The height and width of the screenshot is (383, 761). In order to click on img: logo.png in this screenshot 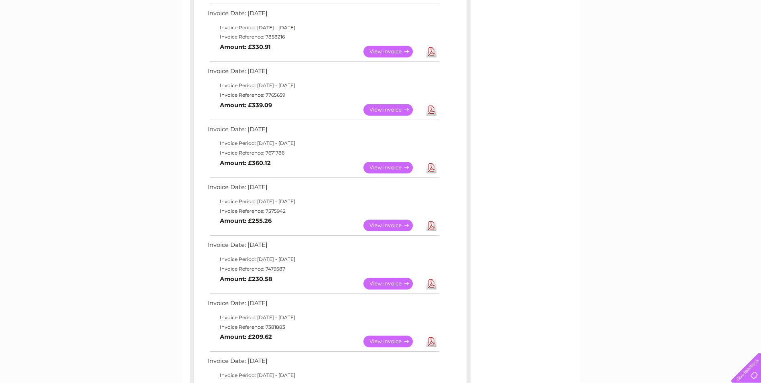, I will do `click(47, 33)`.